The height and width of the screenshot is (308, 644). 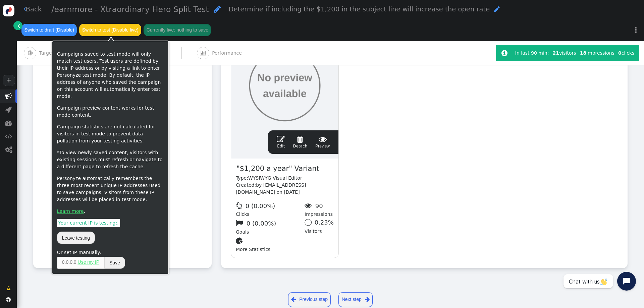 I want to click on span: /earnmore - Xtraordinary Hero Split Test, so click(x=130, y=9).